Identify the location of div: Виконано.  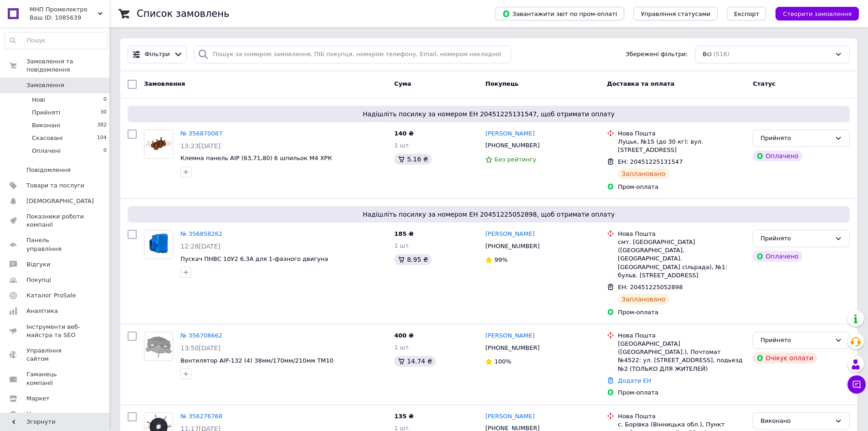
(796, 421).